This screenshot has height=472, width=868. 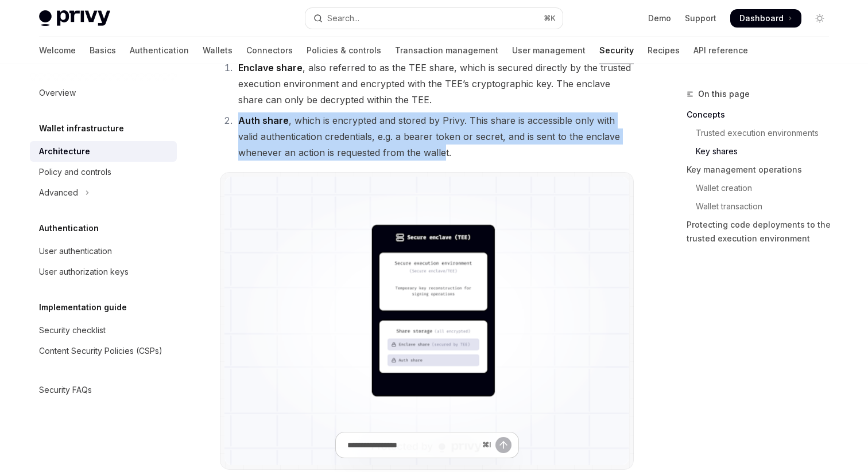 I want to click on div: Policy and controls, so click(x=75, y=172).